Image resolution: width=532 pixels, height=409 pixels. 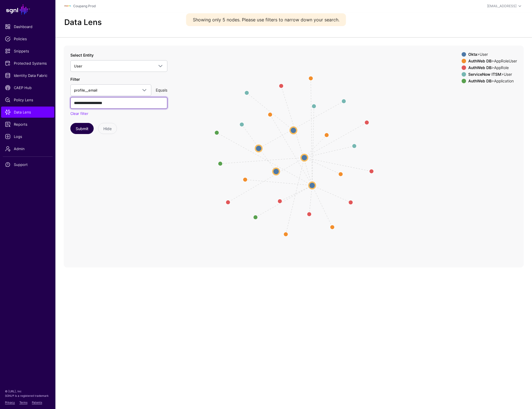 I want to click on strong: Okta, so click(x=473, y=54).